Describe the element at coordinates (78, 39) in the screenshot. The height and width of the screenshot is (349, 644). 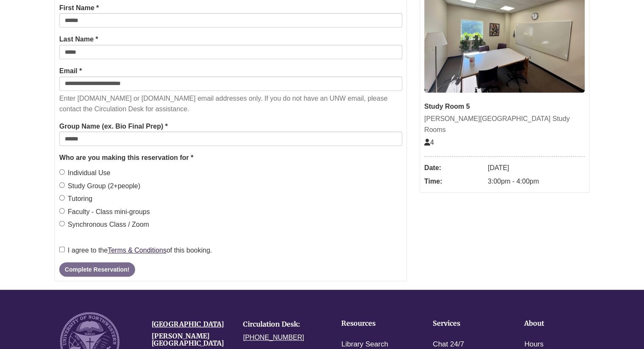
I see `label: Last Name *` at that location.